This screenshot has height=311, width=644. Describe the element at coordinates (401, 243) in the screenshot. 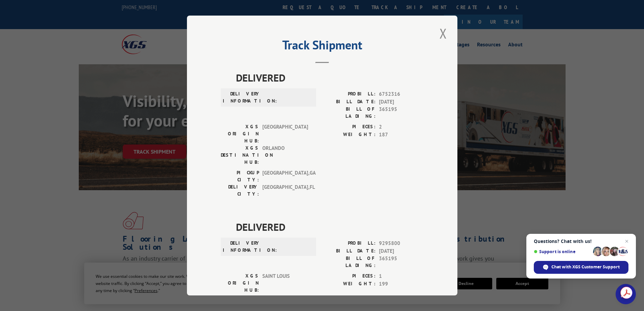

I see `span: 9295800` at that location.